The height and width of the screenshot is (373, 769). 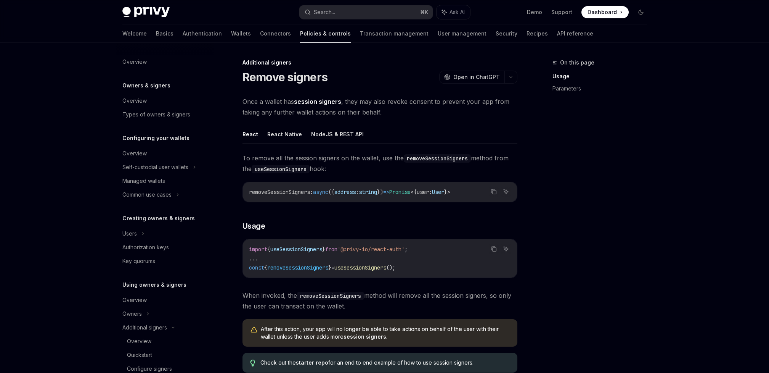 I want to click on a: starter repo, so click(x=312, y=362).